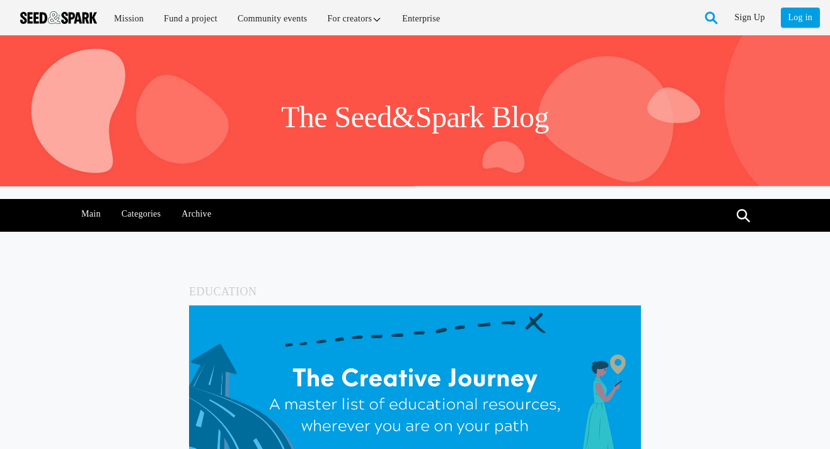  What do you see at coordinates (59, 18) in the screenshot?
I see `img: Seed amp; Spark` at bounding box center [59, 18].